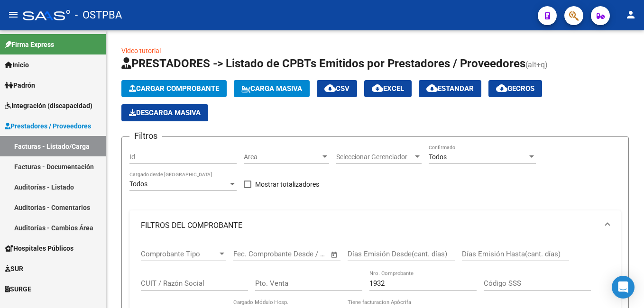 This screenshot has height=308, width=644. I want to click on button: EXCEL, so click(388, 89).